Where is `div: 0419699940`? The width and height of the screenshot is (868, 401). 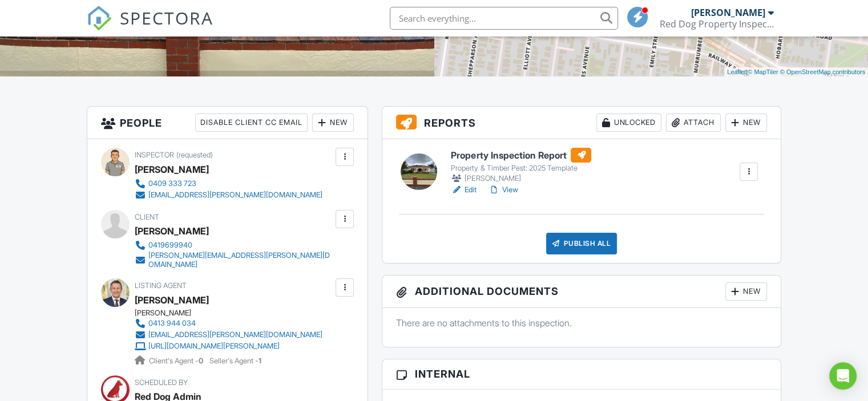 div: 0419699940 is located at coordinates (170, 245).